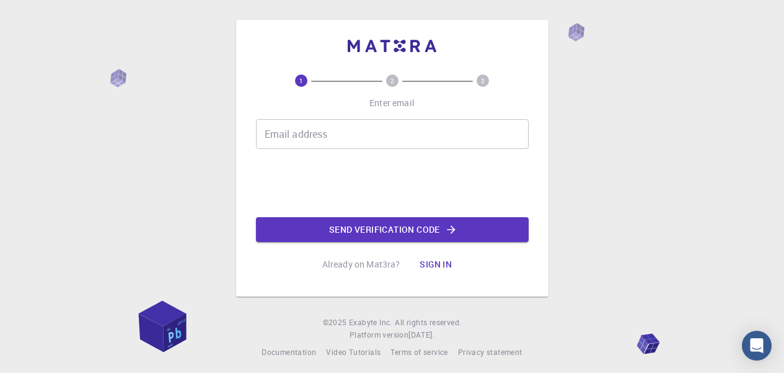  Describe the element at coordinates (371, 322) in the screenshot. I see `span: Exabyte Inc.` at that location.